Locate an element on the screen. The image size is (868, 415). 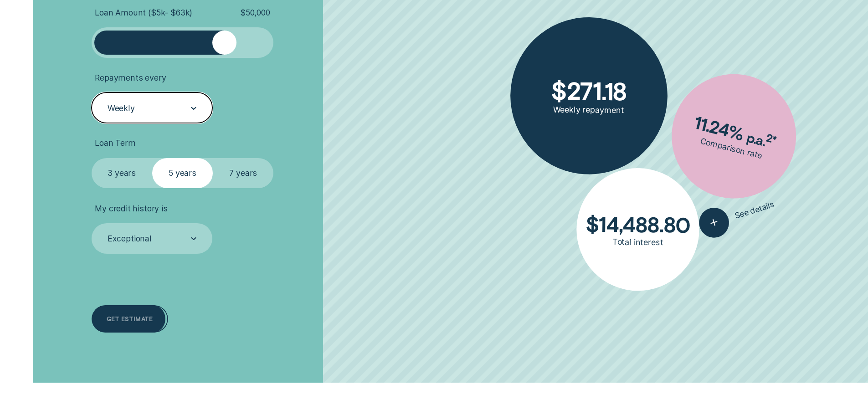
span: My credit history is is located at coordinates (131, 209).